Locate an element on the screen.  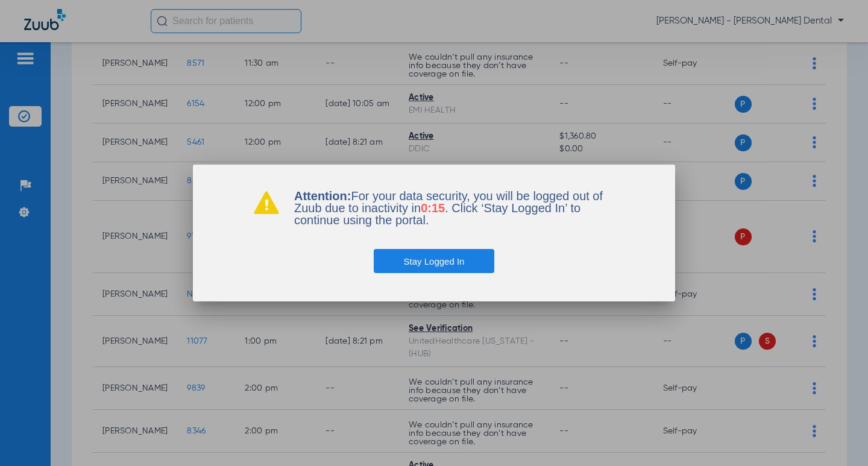
p: For your data security, you will be logged out of Zuub due to inactivity in . Click ‘Stay Logged ... is located at coordinates (455, 208).